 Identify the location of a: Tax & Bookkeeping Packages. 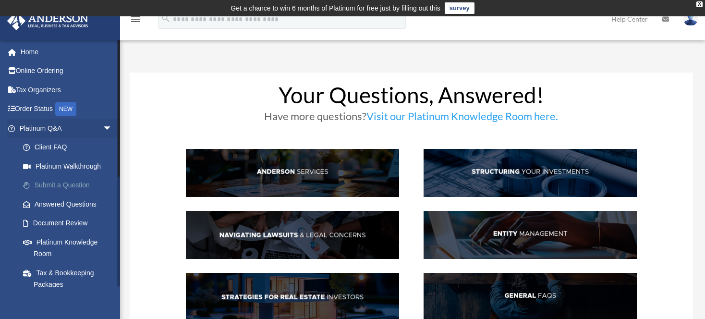
(70, 279).